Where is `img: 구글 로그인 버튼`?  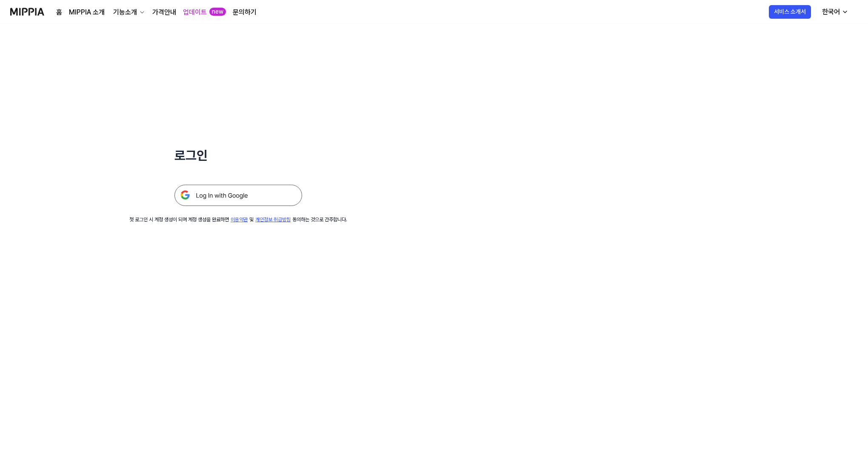
img: 구글 로그인 버튼 is located at coordinates (238, 196).